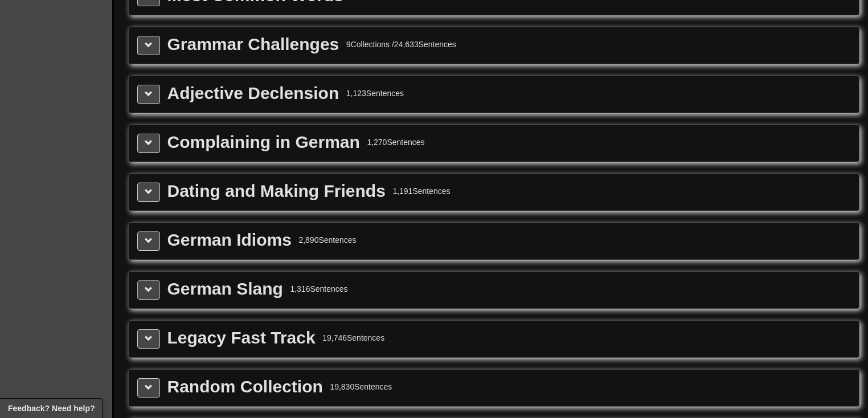 This screenshot has width=868, height=418. I want to click on div: Dating and Making Friends, so click(276, 191).